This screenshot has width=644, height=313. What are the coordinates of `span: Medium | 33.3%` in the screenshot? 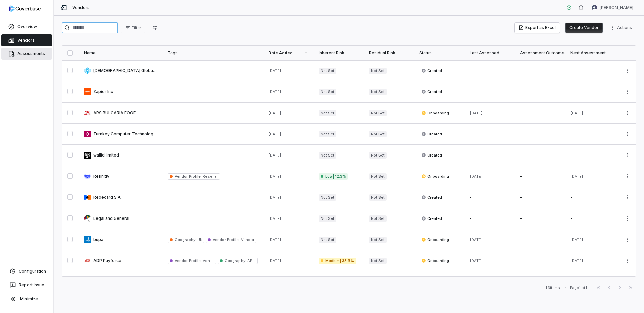 It's located at (337, 261).